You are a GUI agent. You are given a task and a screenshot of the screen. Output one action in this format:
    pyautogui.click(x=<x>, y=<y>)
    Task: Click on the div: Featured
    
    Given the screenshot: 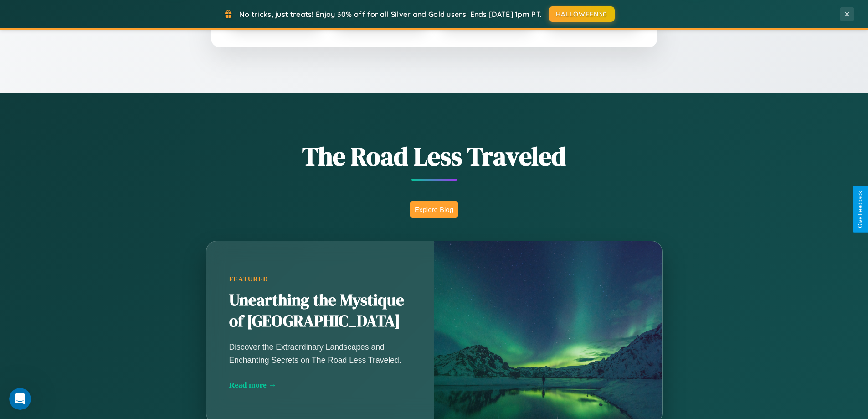 What is the action you would take?
    pyautogui.click(x=321, y=279)
    